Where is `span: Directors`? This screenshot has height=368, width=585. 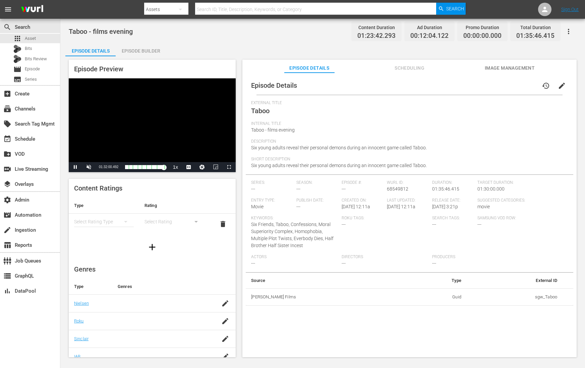 span: Directors is located at coordinates (385, 257).